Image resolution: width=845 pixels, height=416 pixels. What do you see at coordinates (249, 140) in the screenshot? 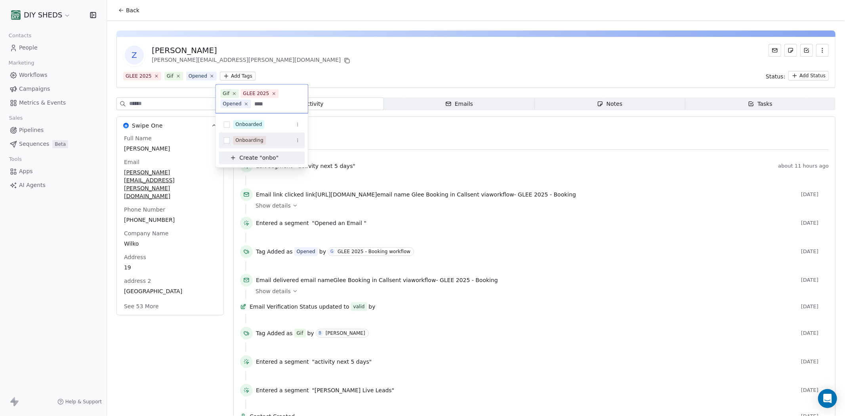
I see `div: Onboarding` at bounding box center [249, 140].